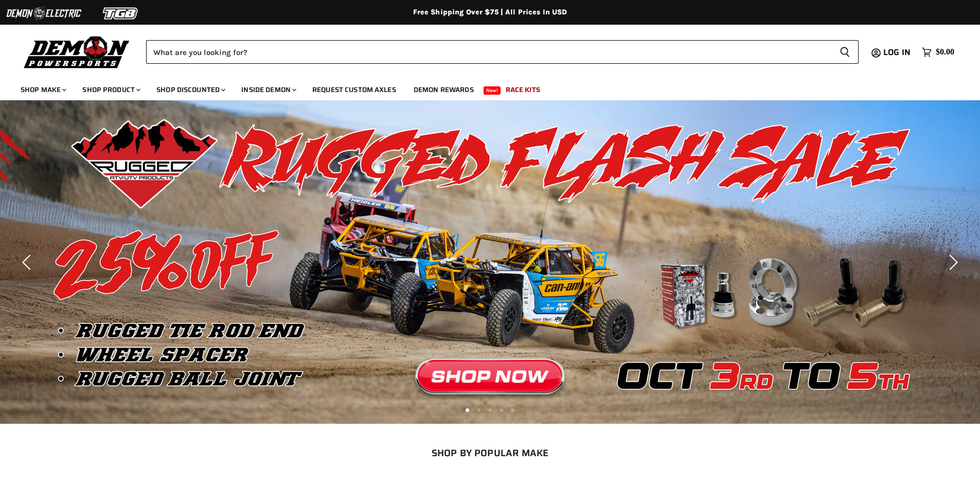 The width and height of the screenshot is (980, 486). I want to click on a: Shop Make, so click(43, 89).